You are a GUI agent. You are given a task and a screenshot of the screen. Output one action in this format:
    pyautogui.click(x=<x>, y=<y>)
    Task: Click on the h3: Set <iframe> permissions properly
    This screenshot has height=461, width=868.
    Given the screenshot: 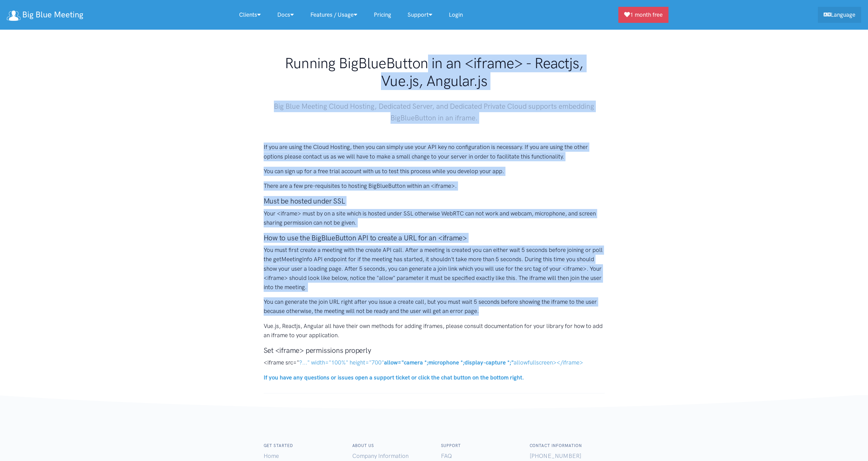 What is the action you would take?
    pyautogui.click(x=434, y=350)
    